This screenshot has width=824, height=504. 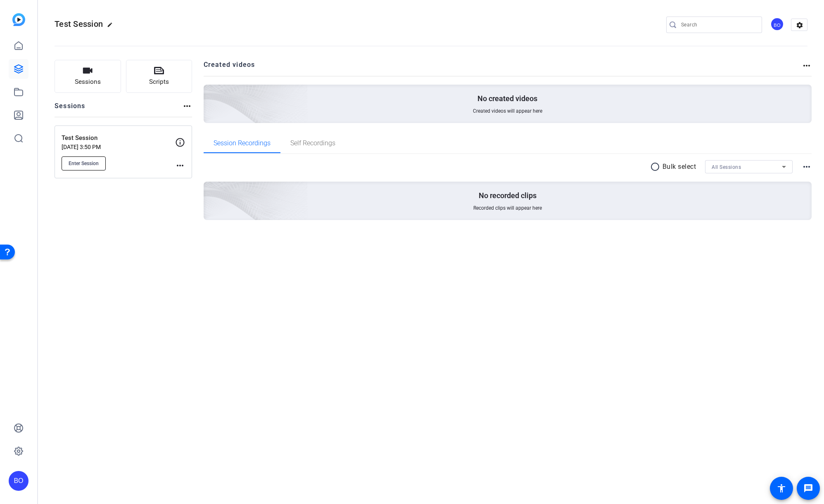 What do you see at coordinates (18, 19) in the screenshot?
I see `img: blue-gradient.svg` at bounding box center [18, 19].